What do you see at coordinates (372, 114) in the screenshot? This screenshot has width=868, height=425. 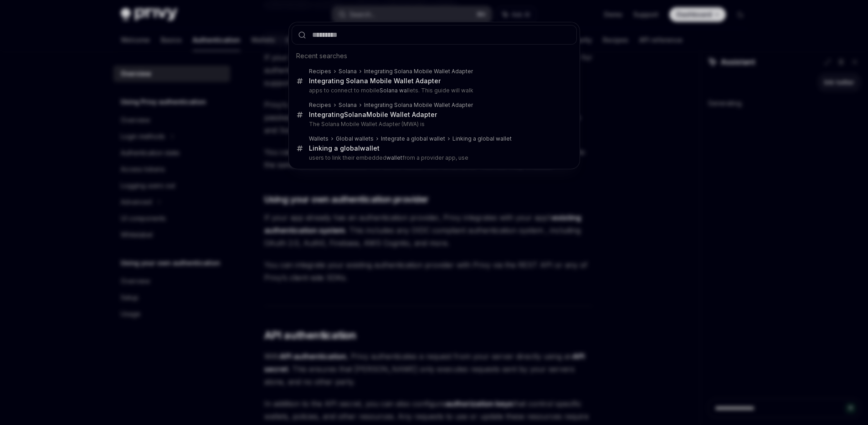 I see `div: Integrating Mobile Wallet Adapter` at bounding box center [372, 114].